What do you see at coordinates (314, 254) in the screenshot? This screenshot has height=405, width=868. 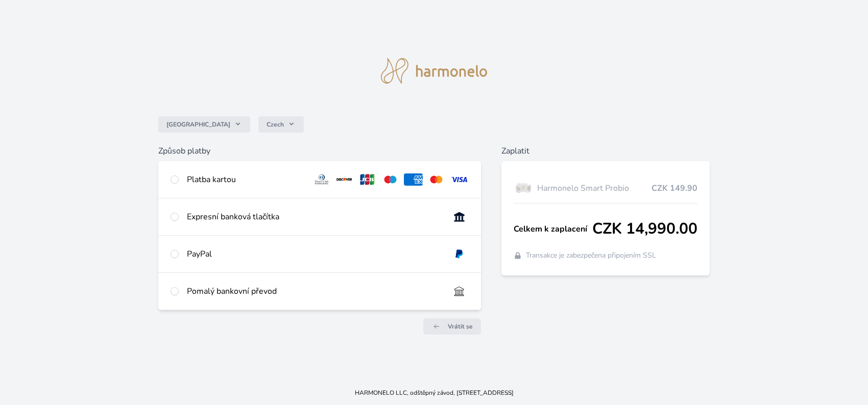 I see `div: PayPal` at bounding box center [314, 254].